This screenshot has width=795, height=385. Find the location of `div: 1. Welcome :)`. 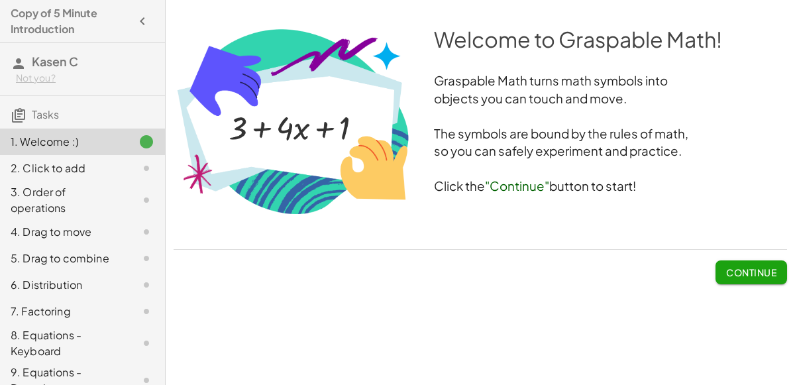

div: 1. Welcome :) is located at coordinates (64, 142).